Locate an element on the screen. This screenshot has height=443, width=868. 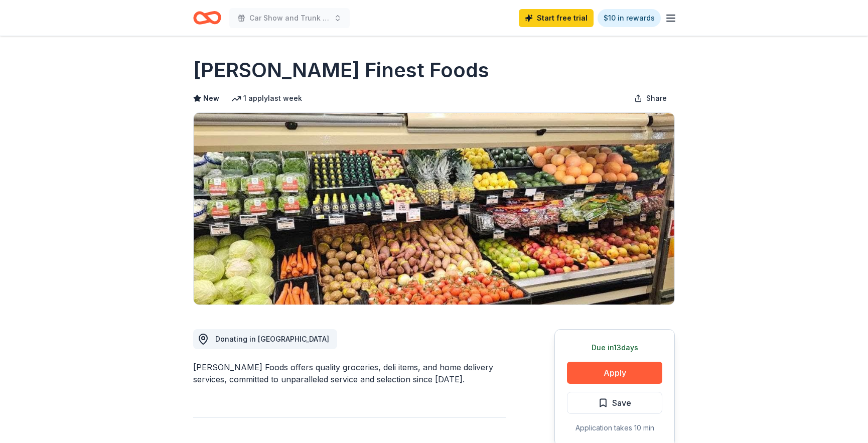
span: New is located at coordinates (211, 99).